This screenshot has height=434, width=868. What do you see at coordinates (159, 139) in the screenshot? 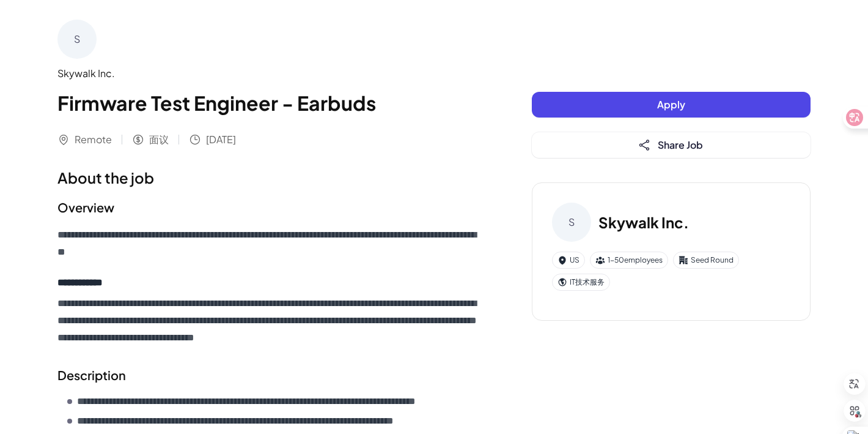
I see `span: 面议` at bounding box center [159, 139].